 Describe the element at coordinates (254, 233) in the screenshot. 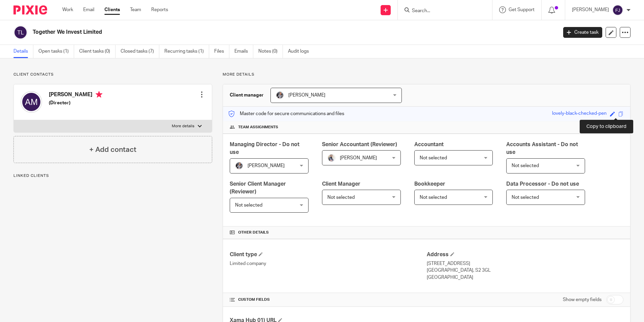

I see `span: Other details` at that location.